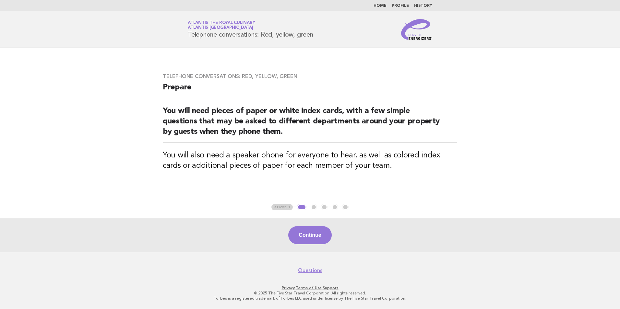 The height and width of the screenshot is (309, 620). Describe the element at coordinates (310, 298) in the screenshot. I see `p: Forbes is a registered trademark of Forbes LLC used under license by The Five Star Travel Corpora...` at that location.